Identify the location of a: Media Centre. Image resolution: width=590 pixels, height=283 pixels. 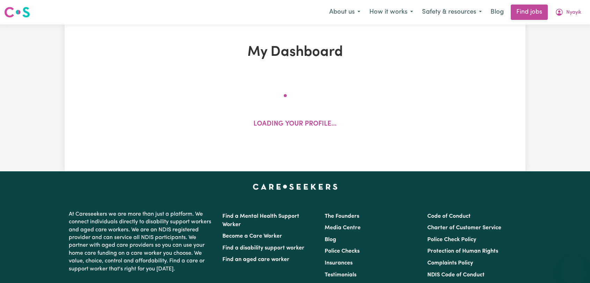
(343, 228).